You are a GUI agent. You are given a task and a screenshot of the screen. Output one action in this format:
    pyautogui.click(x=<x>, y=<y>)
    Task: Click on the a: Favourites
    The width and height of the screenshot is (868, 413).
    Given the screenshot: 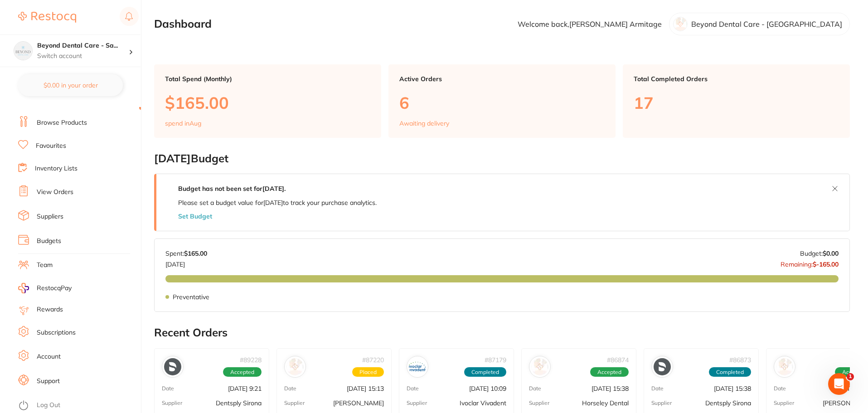 What is the action you would take?
    pyautogui.click(x=51, y=146)
    